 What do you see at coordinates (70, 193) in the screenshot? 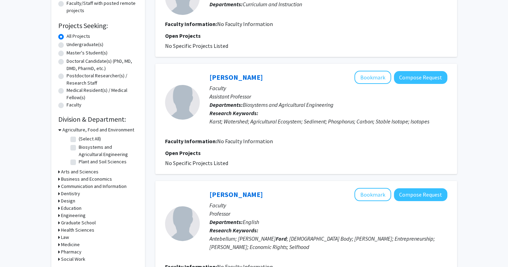
I see `h3: Dentistry` at bounding box center [70, 193].